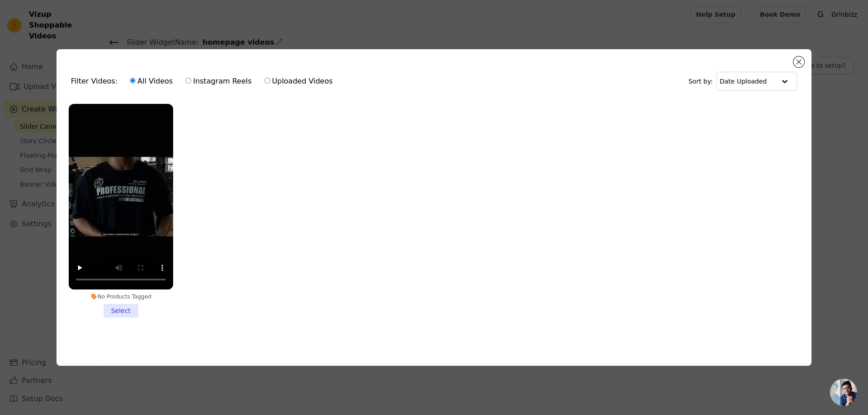 The width and height of the screenshot is (868, 415). Describe the element at coordinates (121, 297) in the screenshot. I see `div: No Products Tagged` at that location.